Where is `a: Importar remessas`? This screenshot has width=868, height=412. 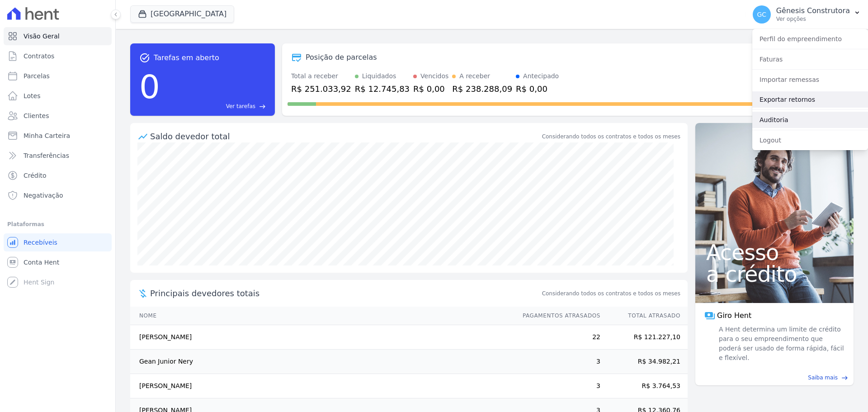
a: Importar remessas is located at coordinates (810, 80).